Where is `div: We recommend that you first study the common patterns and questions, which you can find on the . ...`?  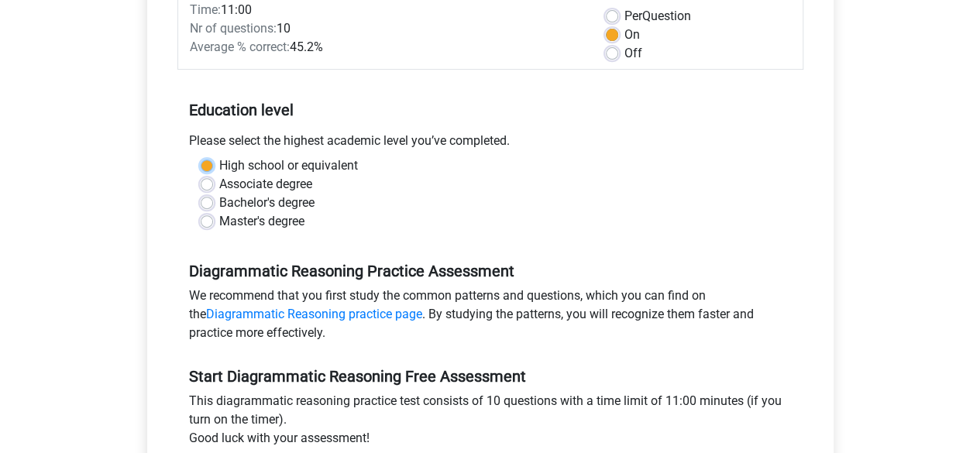 div: We recommend that you first study the common patterns and questions, which you can find on the . ... is located at coordinates (491, 318).